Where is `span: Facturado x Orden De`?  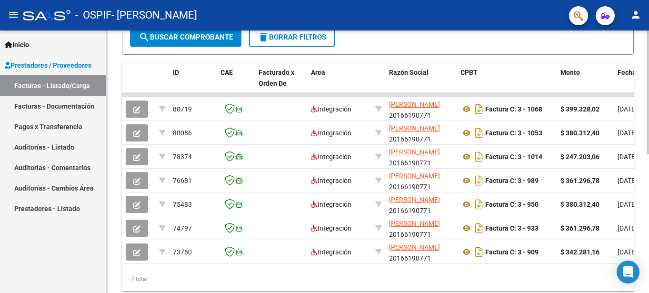
span: Facturado x Orden De is located at coordinates (276, 78).